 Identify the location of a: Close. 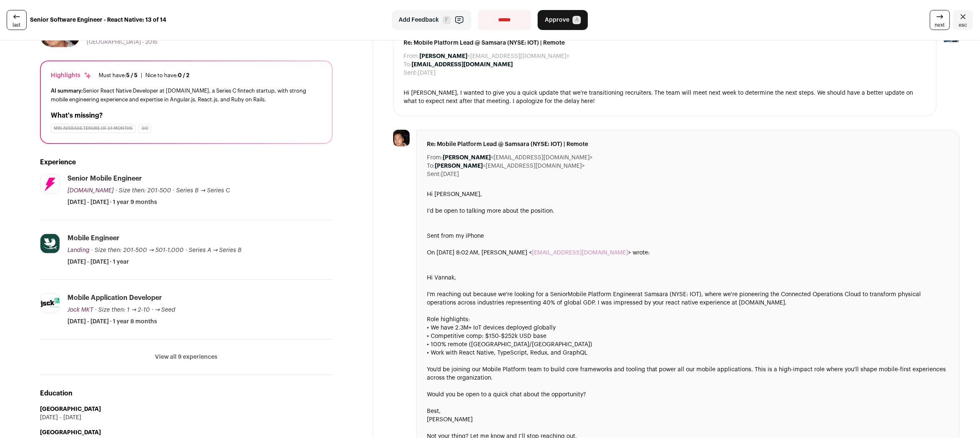
(963, 20).